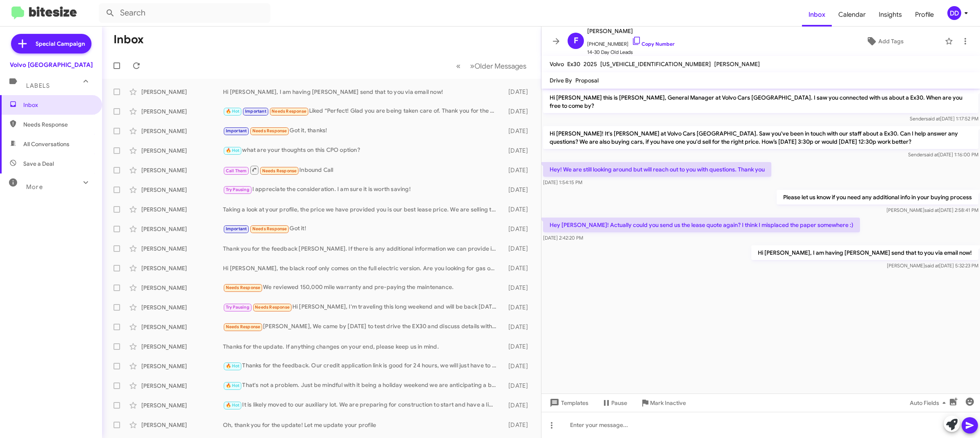 This screenshot has height=438, width=980. Describe the element at coordinates (890, 41) in the screenshot. I see `span: Add Tags` at that location.